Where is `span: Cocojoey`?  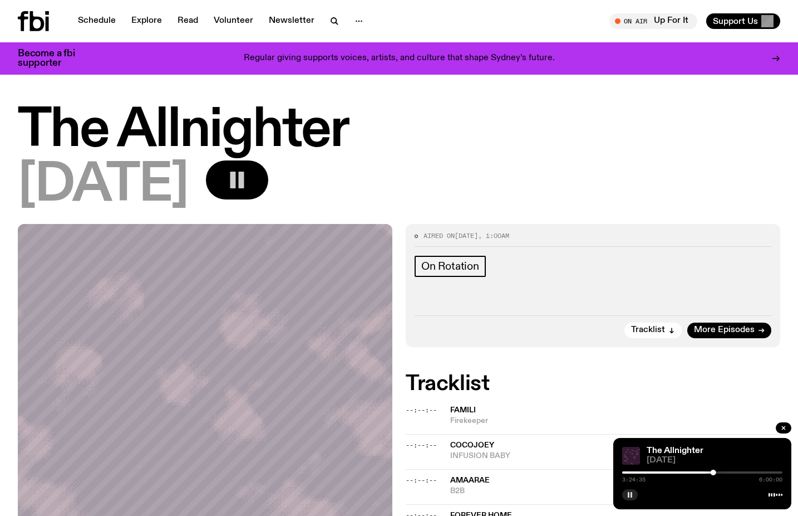 span: Cocojoey is located at coordinates (472, 445).